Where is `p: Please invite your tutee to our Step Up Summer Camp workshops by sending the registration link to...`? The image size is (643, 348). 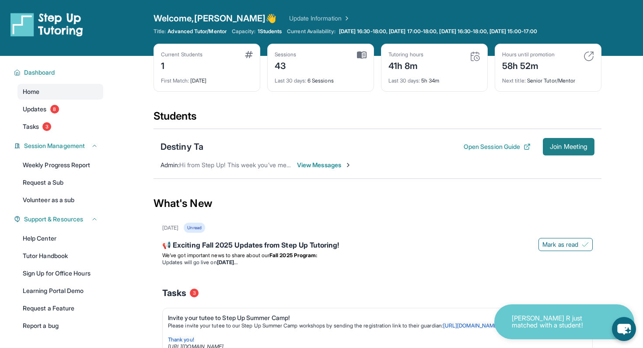 p: Please invite your tutee to our Step Up Summer Camp workshops by sending the registration link to... is located at coordinates (374, 326).